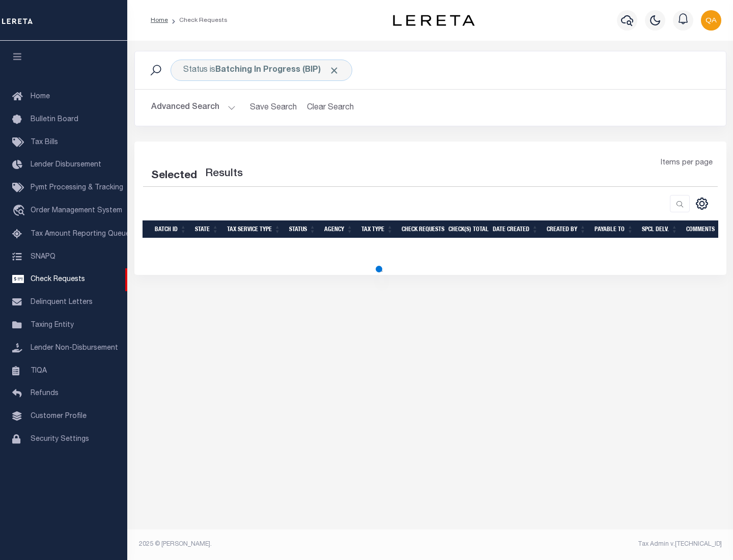 This screenshot has height=560, width=733. What do you see at coordinates (20, 211) in the screenshot?
I see `i: travel_explore` at bounding box center [20, 211].